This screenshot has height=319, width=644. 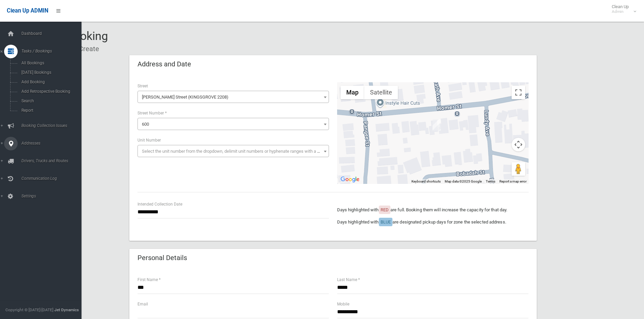 What do you see at coordinates (620, 11) in the screenshot?
I see `small: Admin` at bounding box center [620, 11].